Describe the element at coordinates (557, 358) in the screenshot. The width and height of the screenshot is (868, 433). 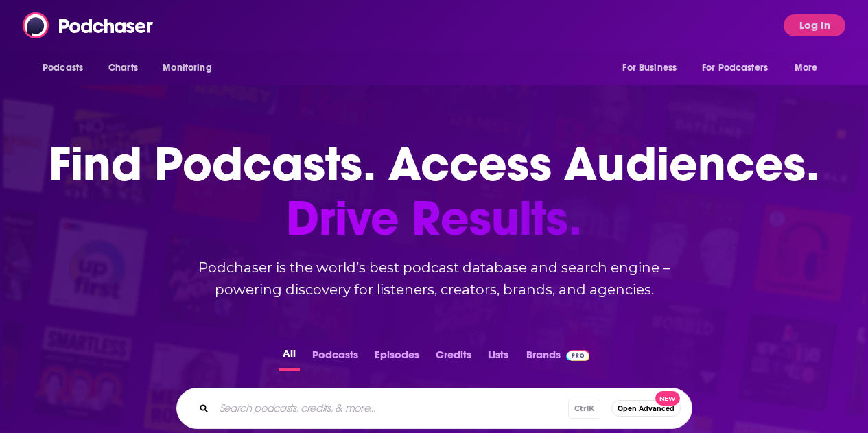
I see `a: BrandsPodchaser Pro` at that location.